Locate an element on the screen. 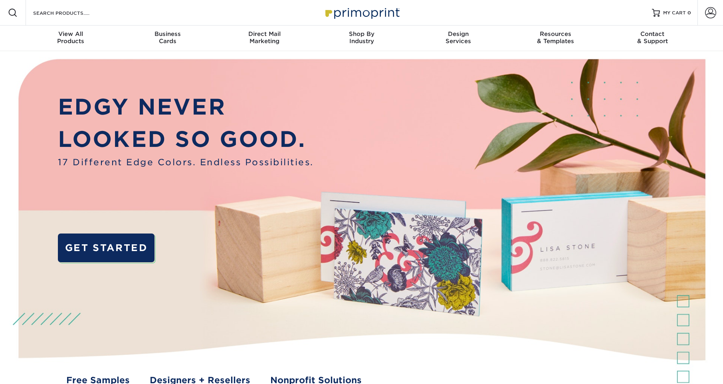 The width and height of the screenshot is (723, 384). a: GET STARTED is located at coordinates (106, 248).